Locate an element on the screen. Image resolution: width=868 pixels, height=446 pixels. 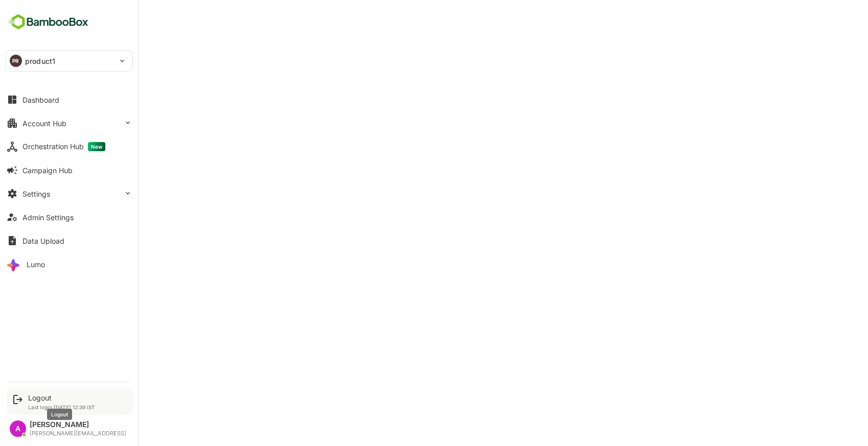
button: Dashboard is located at coordinates (69, 100).